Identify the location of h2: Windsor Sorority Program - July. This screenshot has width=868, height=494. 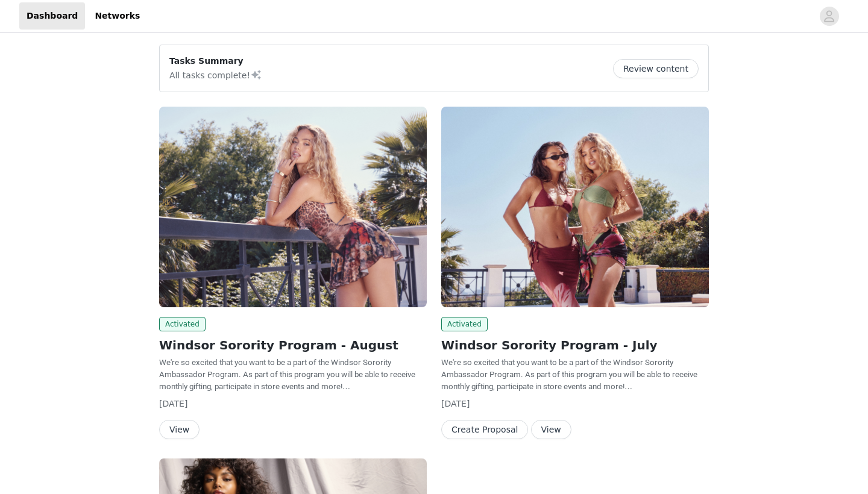
(575, 345).